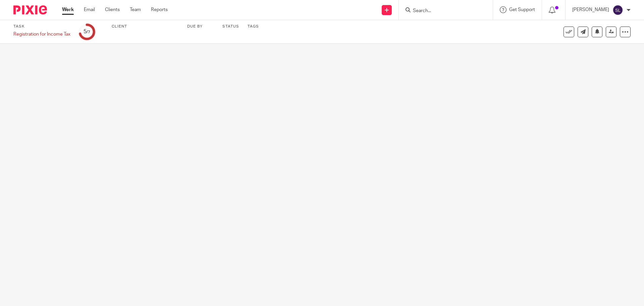 The image size is (644, 306). What do you see at coordinates (88, 32) in the screenshot?
I see `small: /7` at bounding box center [88, 32].